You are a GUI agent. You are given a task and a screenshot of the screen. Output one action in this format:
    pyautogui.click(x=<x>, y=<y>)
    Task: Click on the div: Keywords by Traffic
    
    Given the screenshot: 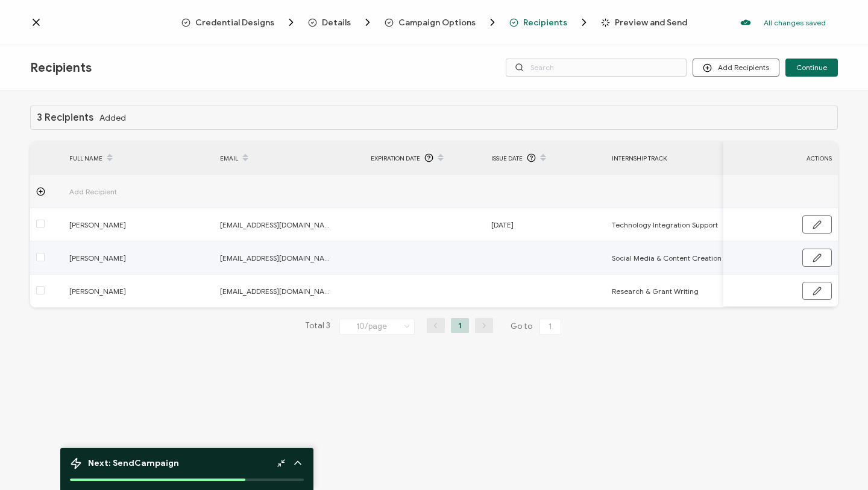 What is the action you would take?
    pyautogui.click(x=168, y=75)
    